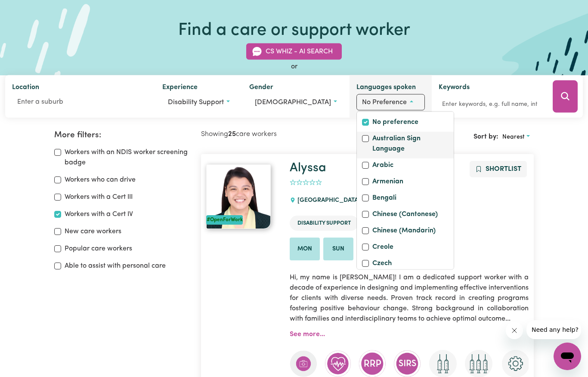  What do you see at coordinates (26, 88) in the screenshot?
I see `label: Location` at bounding box center [26, 88].